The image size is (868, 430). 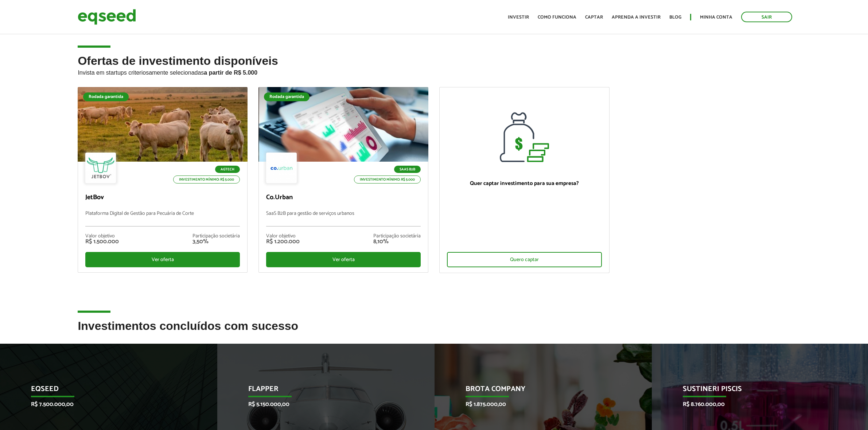 I want to click on p: EqSeed, so click(x=103, y=391).